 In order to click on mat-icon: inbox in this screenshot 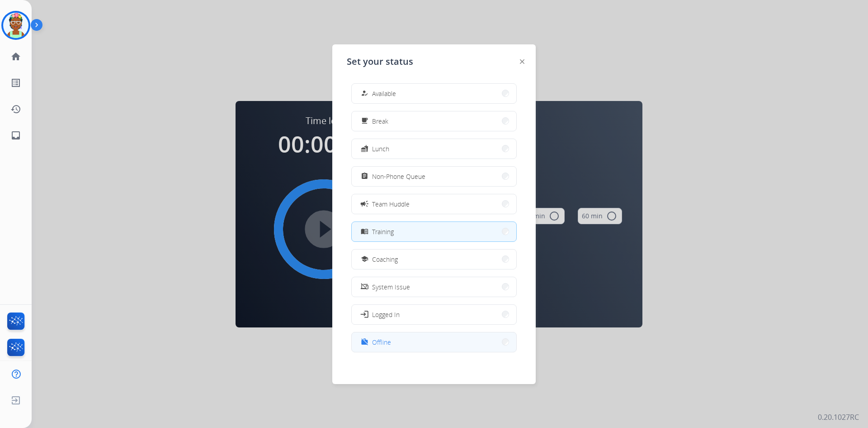, I will do `click(16, 135)`.